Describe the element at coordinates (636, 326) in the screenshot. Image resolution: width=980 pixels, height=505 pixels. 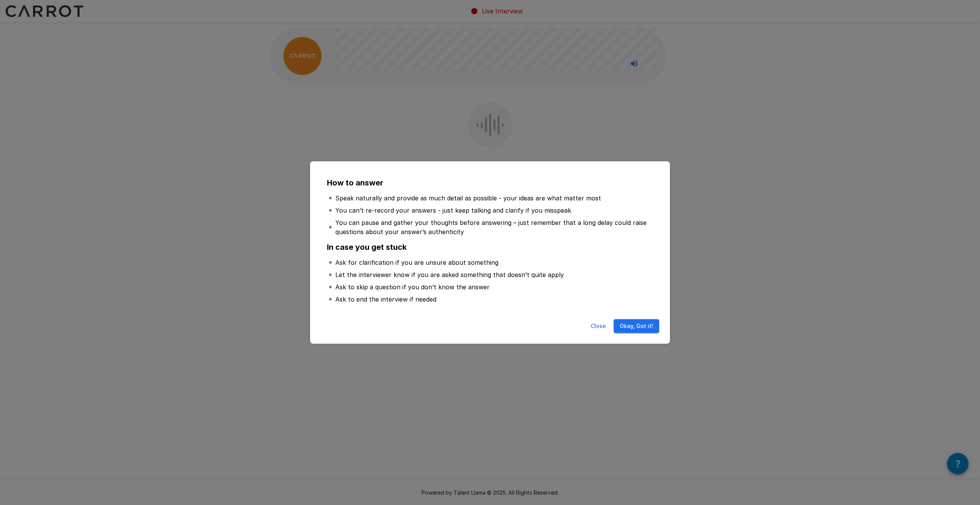
I see `button: Okay, Got it!` at that location.